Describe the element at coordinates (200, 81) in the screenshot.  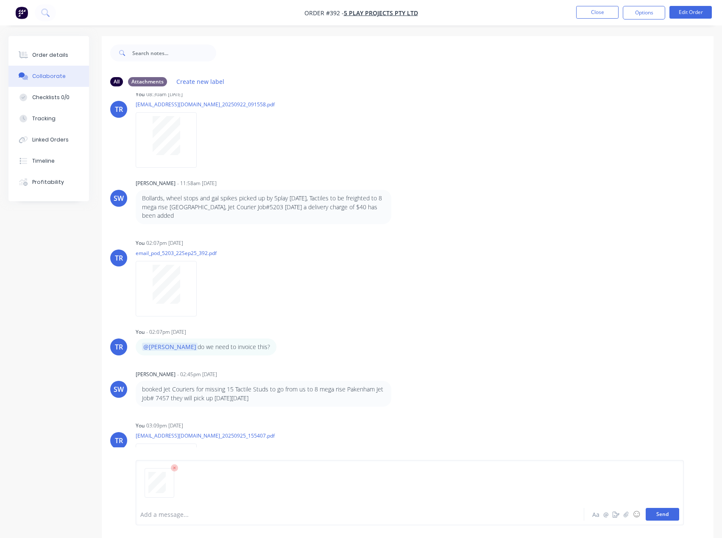
I see `button: Create new label` at that location.